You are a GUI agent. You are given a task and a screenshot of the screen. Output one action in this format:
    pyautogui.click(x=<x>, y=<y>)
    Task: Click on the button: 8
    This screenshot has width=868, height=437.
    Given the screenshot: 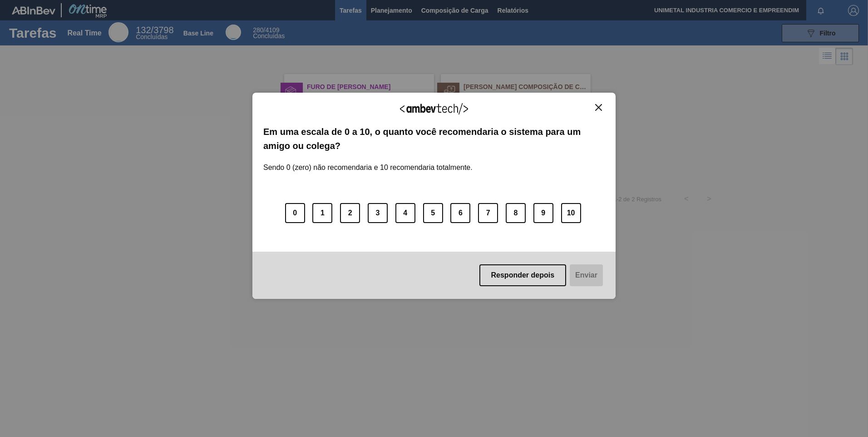 What is the action you would take?
    pyautogui.click(x=516, y=213)
    